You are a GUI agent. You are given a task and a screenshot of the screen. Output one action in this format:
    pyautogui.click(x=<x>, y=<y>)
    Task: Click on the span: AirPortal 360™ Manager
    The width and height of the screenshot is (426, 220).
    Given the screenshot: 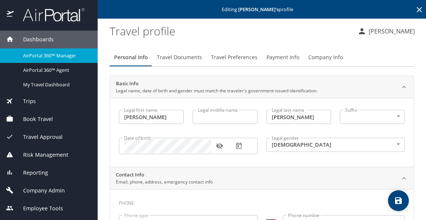 What is the action you would take?
    pyautogui.click(x=56, y=55)
    